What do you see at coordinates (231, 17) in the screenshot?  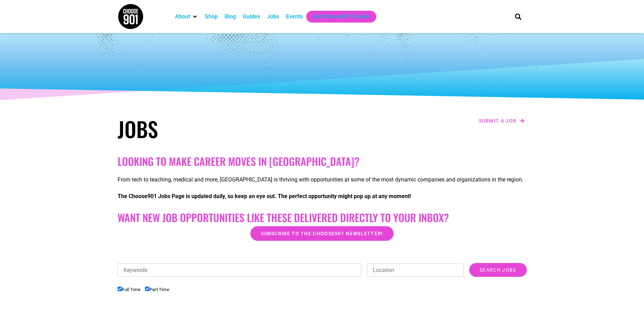 I see `div: Blog` at bounding box center [231, 17].